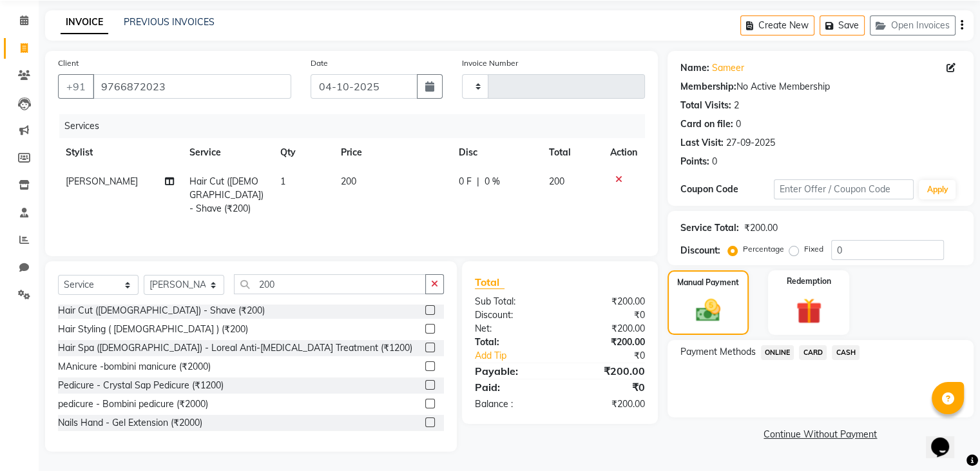 Image resolution: width=980 pixels, height=471 pixels. Describe the element at coordinates (392, 152) in the screenshot. I see `th: Price` at that location.